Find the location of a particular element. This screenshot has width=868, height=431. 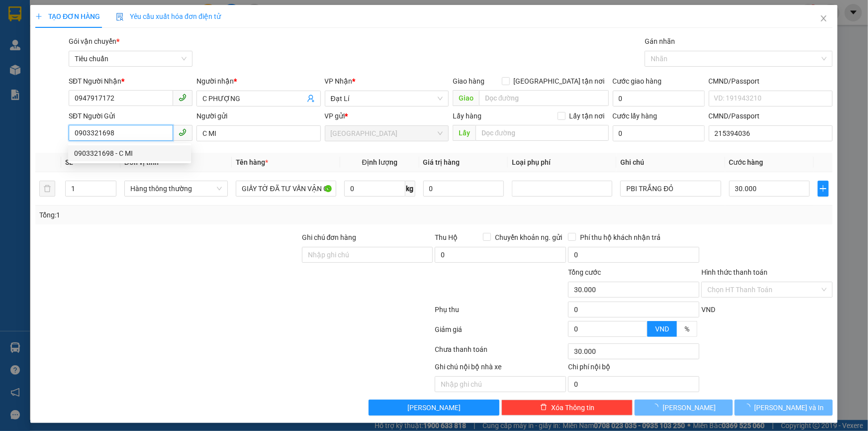

input: Ghi Chú is located at coordinates (671, 188).